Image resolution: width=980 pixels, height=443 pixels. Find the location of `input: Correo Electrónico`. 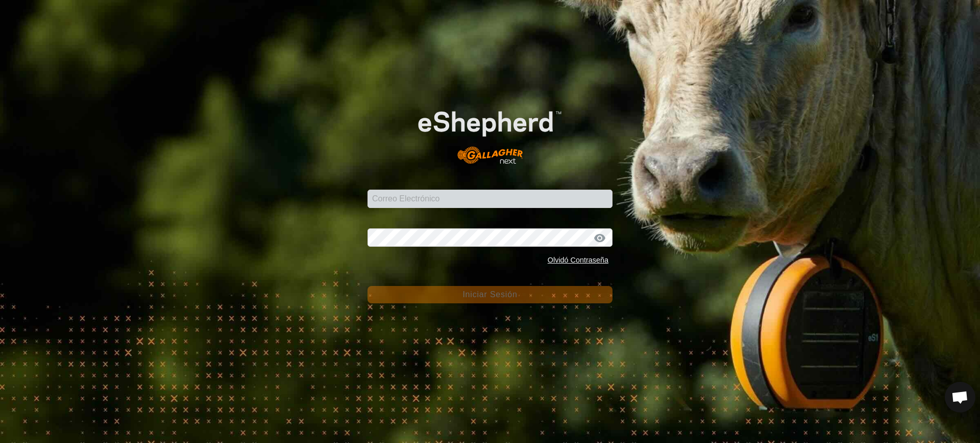

input: Correo Electrónico is located at coordinates (490, 199).